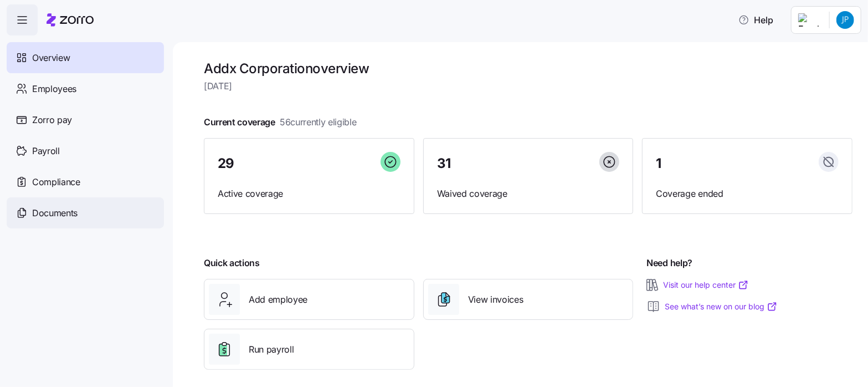  What do you see at coordinates (721, 306) in the screenshot?
I see `a: See what’s new on our blog` at bounding box center [721, 306].